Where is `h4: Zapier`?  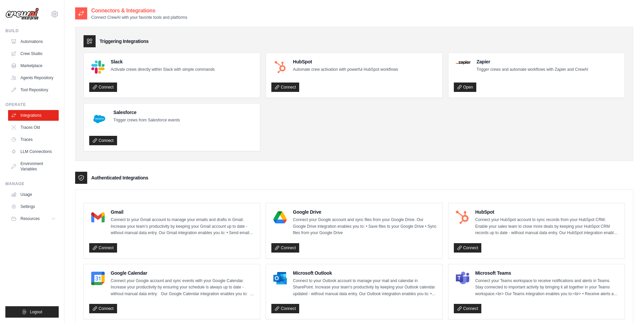 h4: Zapier is located at coordinates (532, 62).